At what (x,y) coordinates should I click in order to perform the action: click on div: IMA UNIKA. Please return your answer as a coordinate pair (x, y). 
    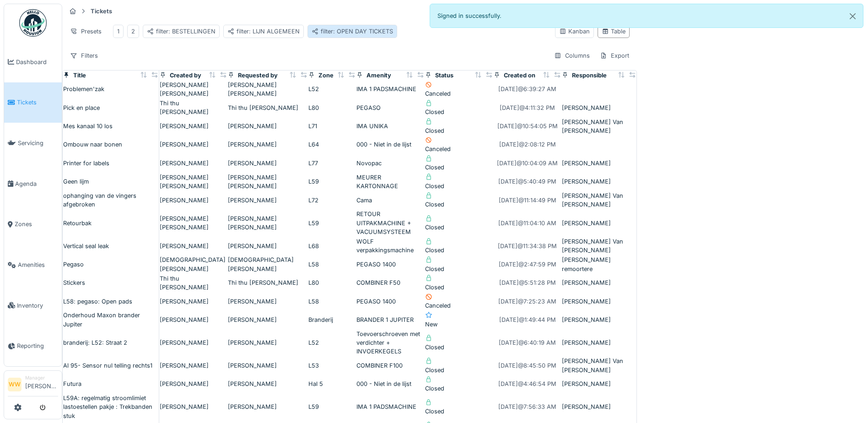
    Looking at the image, I should click on (372, 126).